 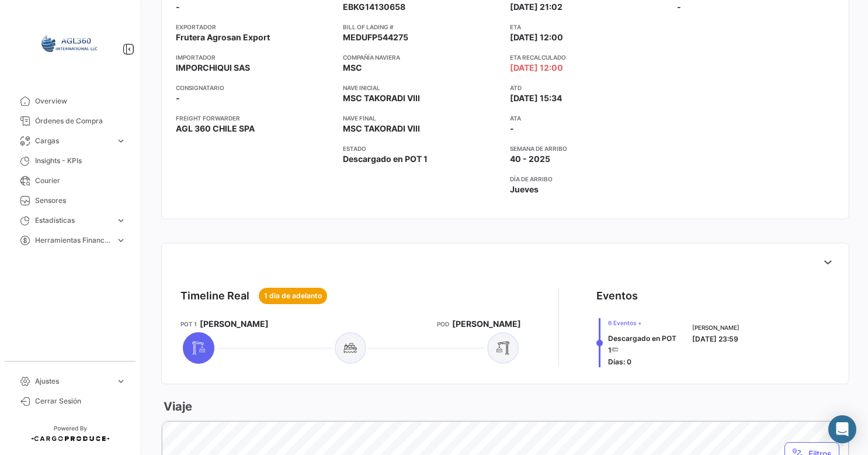 What do you see at coordinates (73, 381) in the screenshot?
I see `span: Ajustes` at bounding box center [73, 381].